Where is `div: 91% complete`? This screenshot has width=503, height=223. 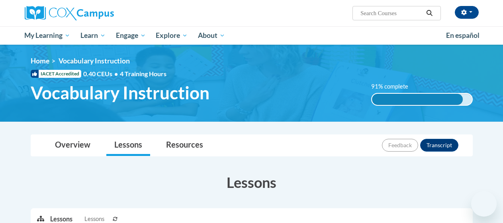 div: 91% complete is located at coordinates (417, 99).